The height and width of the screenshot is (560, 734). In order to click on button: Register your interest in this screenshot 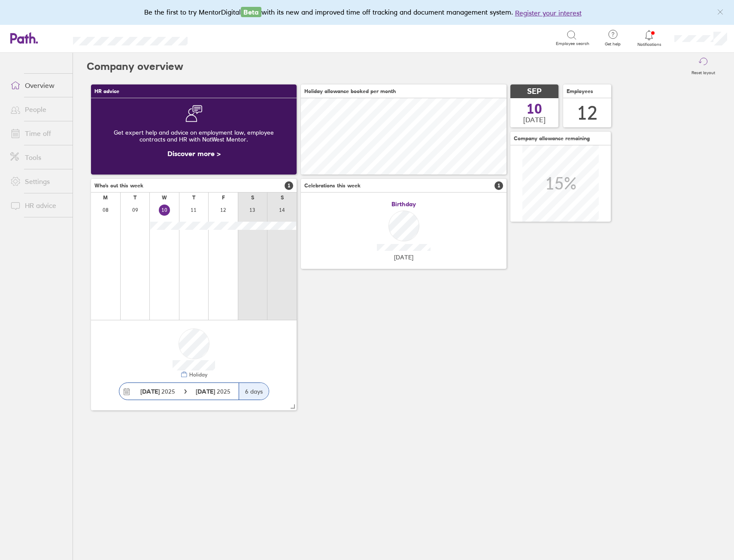, I will do `click(548, 13)`.